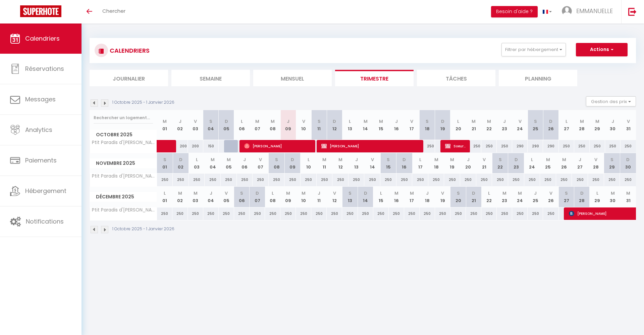 The image size is (644, 335). Describe the element at coordinates (489, 197) in the screenshot. I see `th: 22` at that location.